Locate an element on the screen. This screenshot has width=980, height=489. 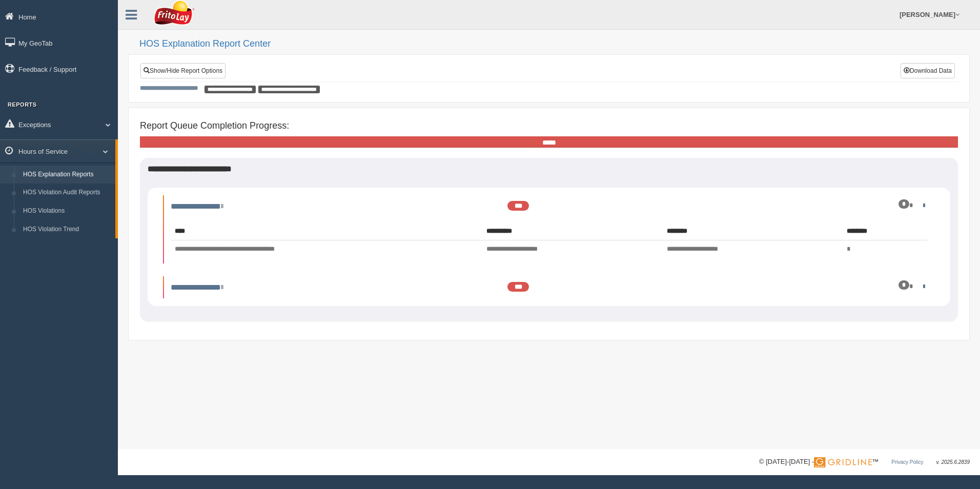
img: Gridline is located at coordinates (842, 463).